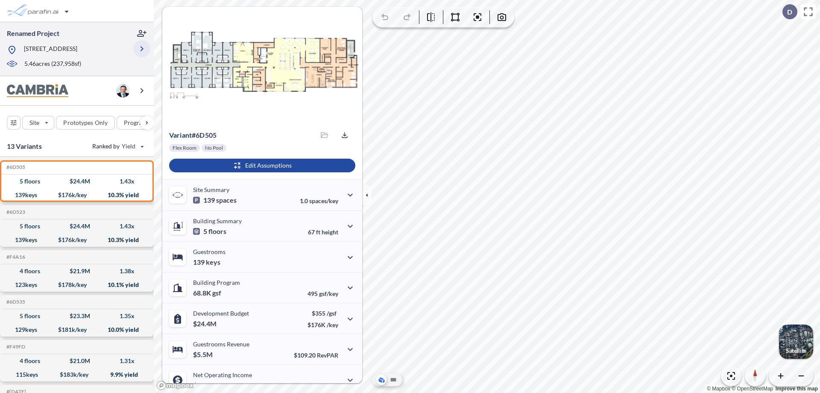  I want to click on button: Edit Assumptions, so click(262, 165).